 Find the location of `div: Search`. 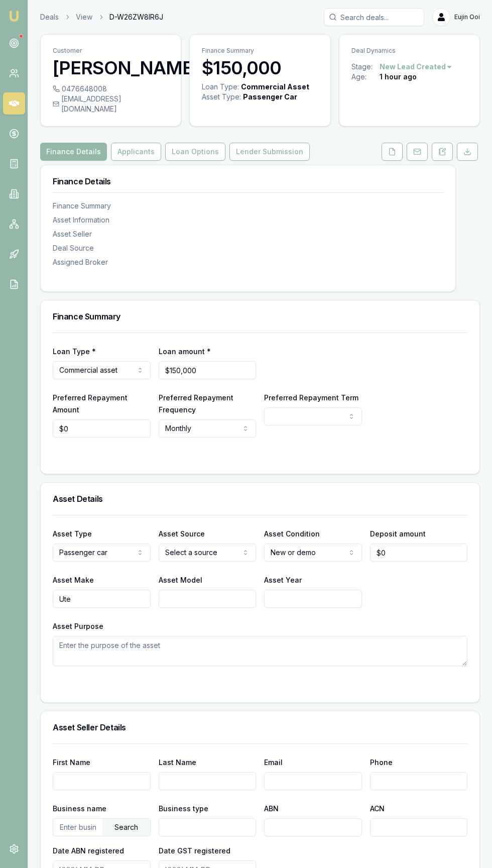

div: Search is located at coordinates (126, 827).